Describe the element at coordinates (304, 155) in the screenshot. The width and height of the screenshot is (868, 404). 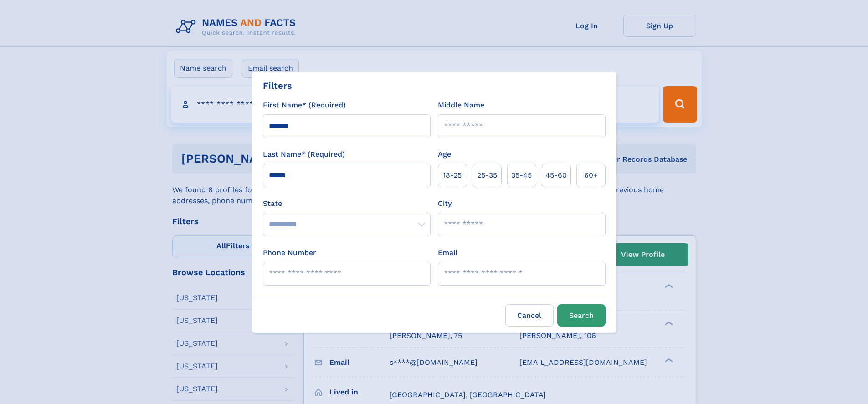
I see `label: Last Name* (Required)` at that location.